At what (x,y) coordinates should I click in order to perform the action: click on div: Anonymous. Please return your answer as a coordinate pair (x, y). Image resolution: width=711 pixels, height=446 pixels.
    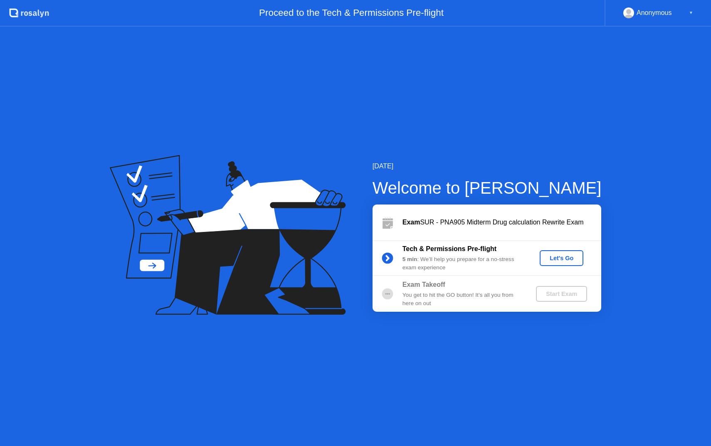
    Looking at the image, I should click on (654, 13).